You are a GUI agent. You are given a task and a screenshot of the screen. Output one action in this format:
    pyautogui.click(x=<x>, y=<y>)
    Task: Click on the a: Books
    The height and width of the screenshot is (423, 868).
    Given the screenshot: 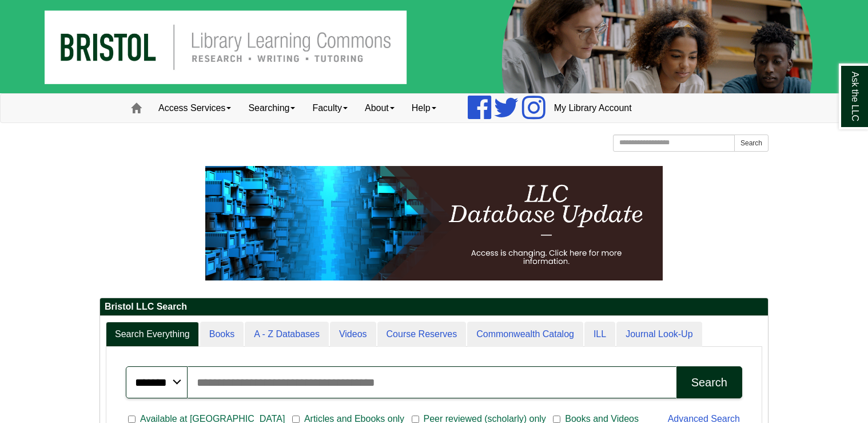 What is the action you would take?
    pyautogui.click(x=222, y=334)
    